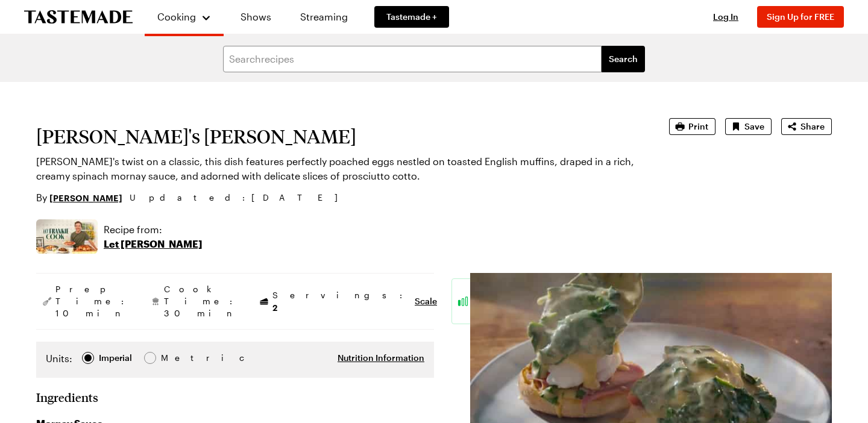  I want to click on button: filters, so click(623, 59).